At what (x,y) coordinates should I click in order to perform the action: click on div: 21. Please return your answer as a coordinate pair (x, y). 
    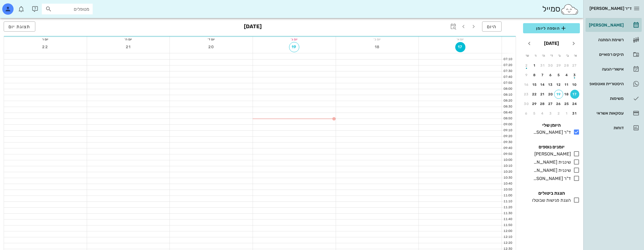
    Looking at the image, I should click on (542, 94).